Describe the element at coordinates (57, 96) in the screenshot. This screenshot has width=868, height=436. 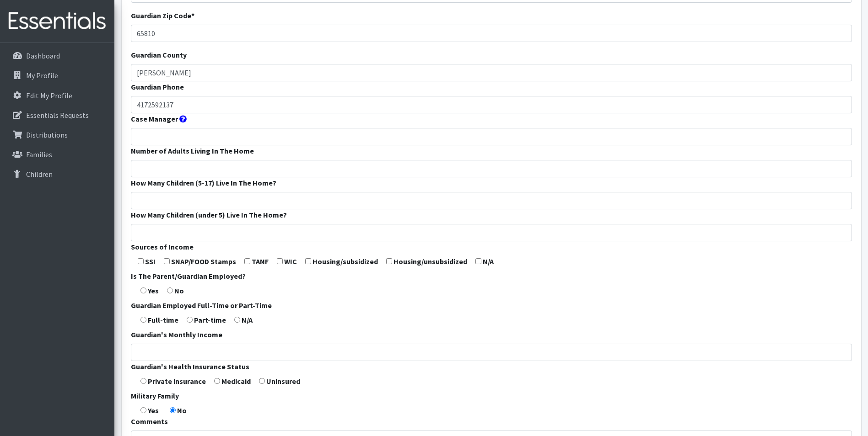
I see `a: Edit My Profile` at that location.